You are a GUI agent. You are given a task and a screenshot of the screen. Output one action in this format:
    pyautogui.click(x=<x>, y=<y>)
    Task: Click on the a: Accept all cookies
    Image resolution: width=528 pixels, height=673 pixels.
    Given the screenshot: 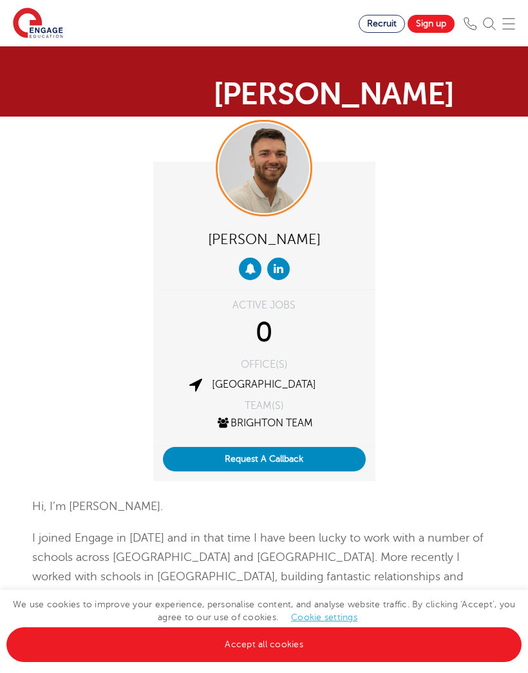 What is the action you would take?
    pyautogui.click(x=264, y=645)
    